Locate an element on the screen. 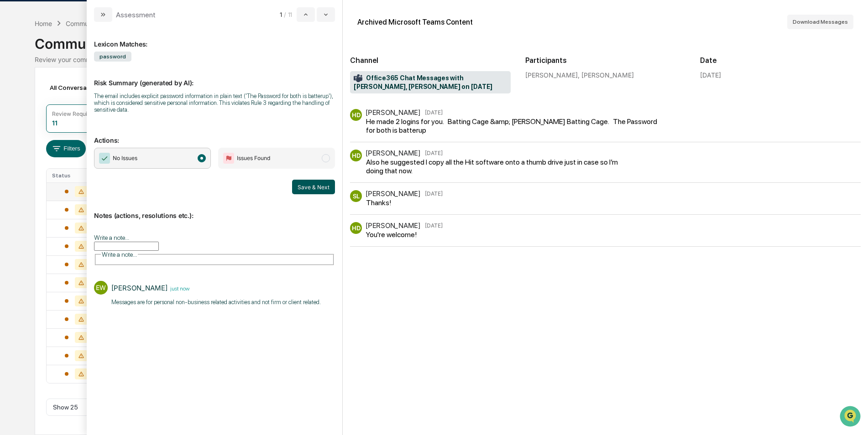  div: Assessment is located at coordinates (135, 15).